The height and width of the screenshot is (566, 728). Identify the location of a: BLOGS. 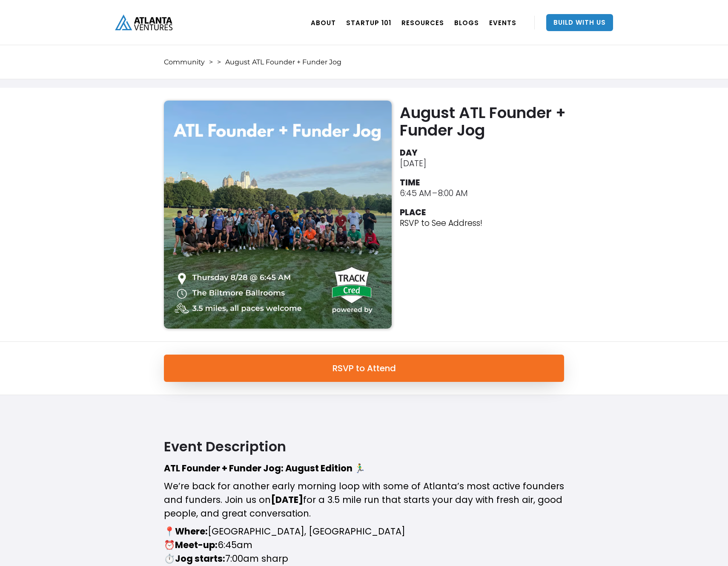
(467, 23).